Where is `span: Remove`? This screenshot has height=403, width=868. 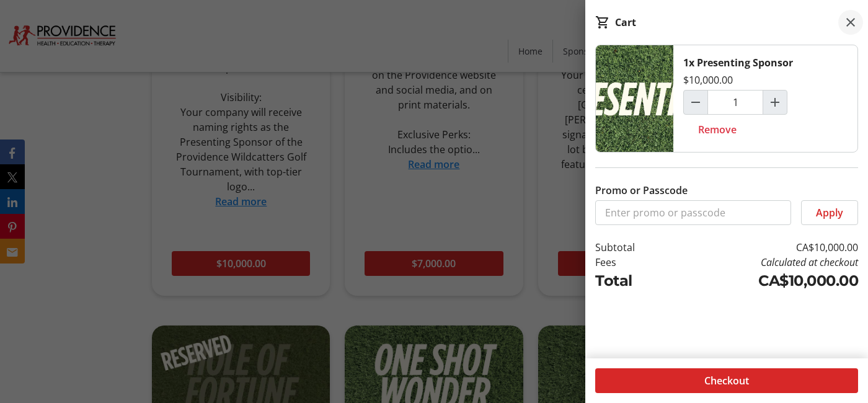 span: Remove is located at coordinates (718, 130).